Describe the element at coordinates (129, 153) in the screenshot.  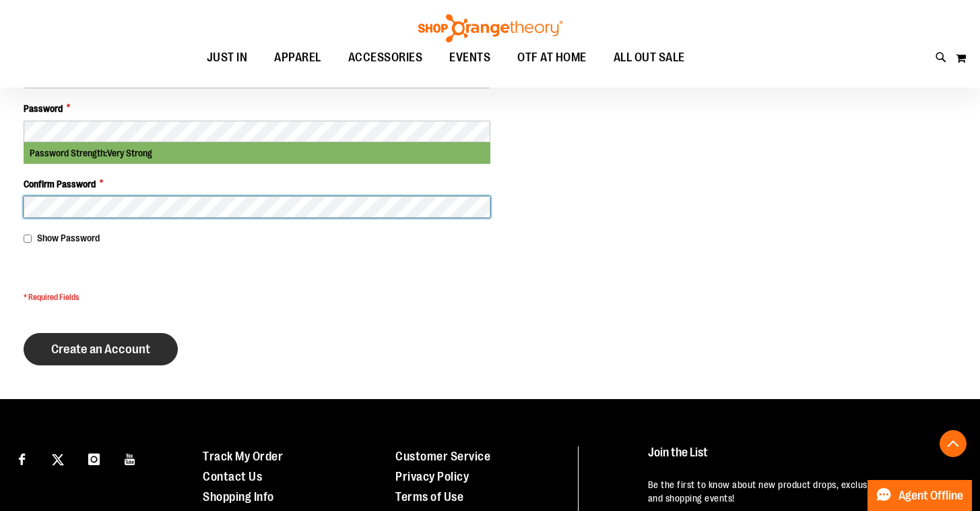
I see `span: Very Strong` at that location.